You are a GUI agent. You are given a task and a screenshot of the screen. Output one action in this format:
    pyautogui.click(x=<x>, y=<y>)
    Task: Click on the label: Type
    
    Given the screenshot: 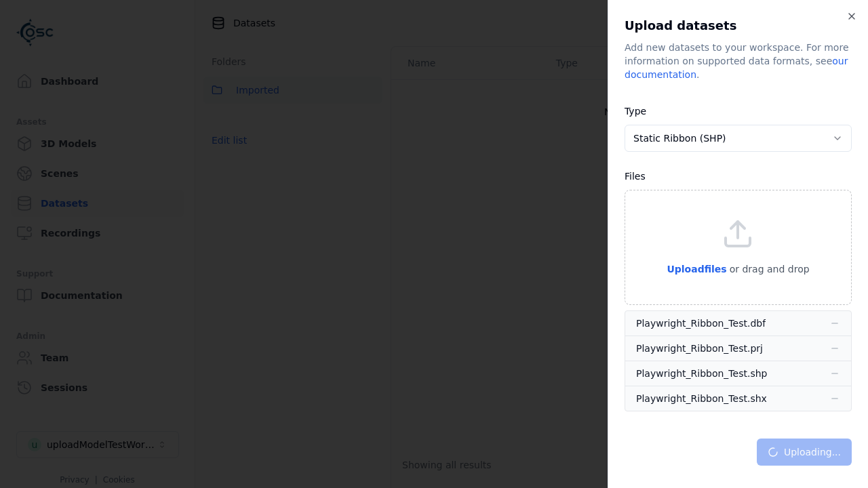 What is the action you would take?
    pyautogui.click(x=635, y=112)
    